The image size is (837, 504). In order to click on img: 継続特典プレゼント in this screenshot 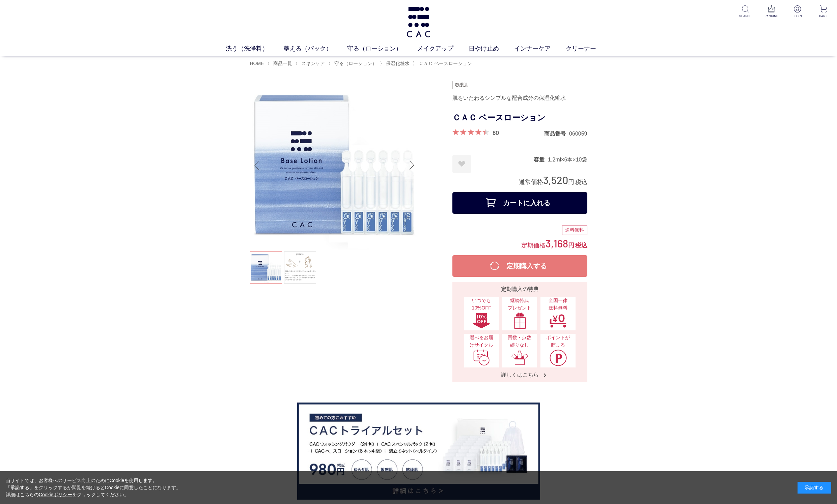, I will do `click(520, 321)`.